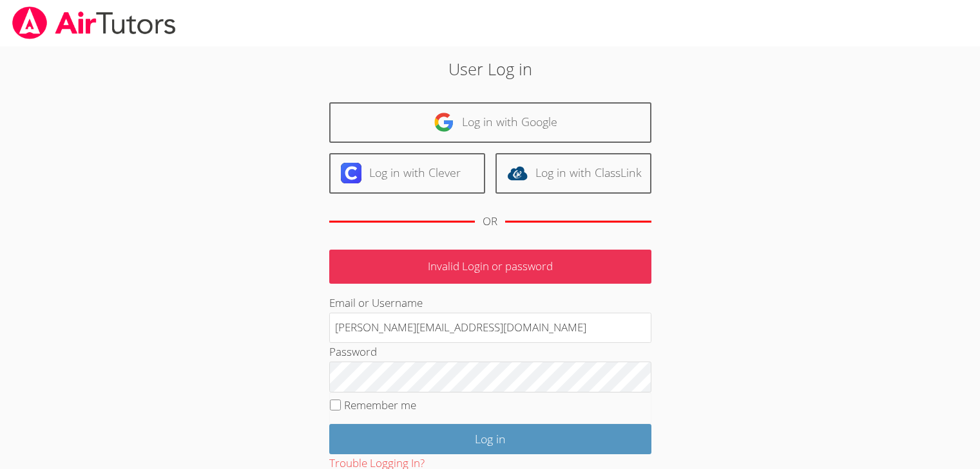 The height and width of the screenshot is (469, 980). I want to click on p: Invalid Login or password, so click(490, 266).